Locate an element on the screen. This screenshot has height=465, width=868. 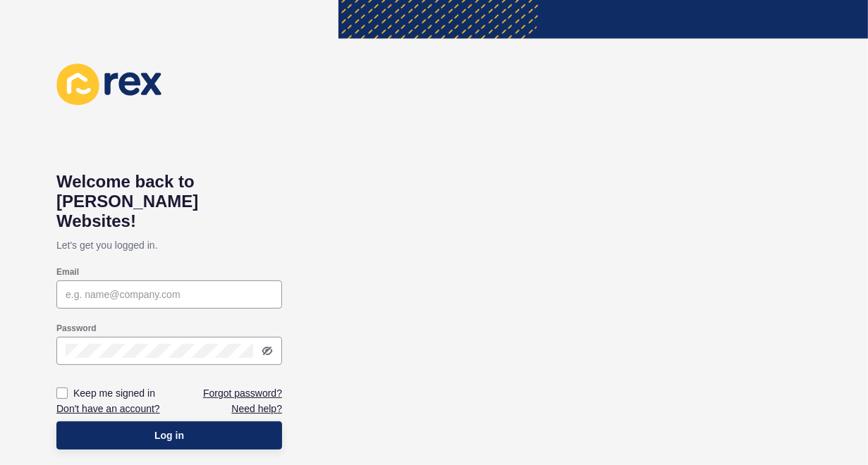
a: Need help? is located at coordinates (257, 409).